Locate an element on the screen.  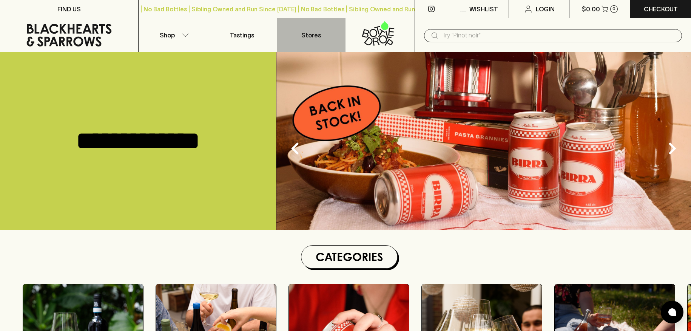
p: Stores is located at coordinates (311, 35).